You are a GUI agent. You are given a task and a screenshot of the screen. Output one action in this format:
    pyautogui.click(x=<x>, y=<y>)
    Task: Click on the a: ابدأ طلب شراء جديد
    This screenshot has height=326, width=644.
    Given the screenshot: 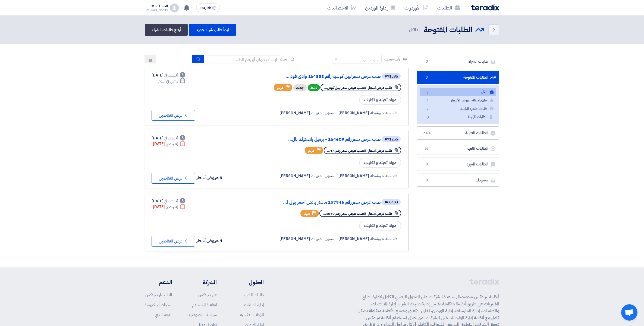 What is the action you would take?
    pyautogui.click(x=212, y=30)
    